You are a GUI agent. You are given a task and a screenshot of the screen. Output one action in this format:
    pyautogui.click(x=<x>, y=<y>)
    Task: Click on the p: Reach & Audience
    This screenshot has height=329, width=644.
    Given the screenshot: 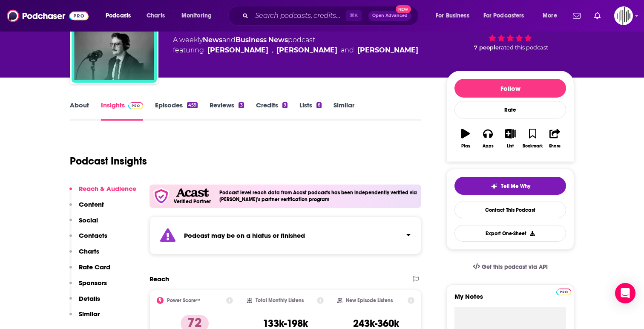 What is the action you would take?
    pyautogui.click(x=107, y=188)
    